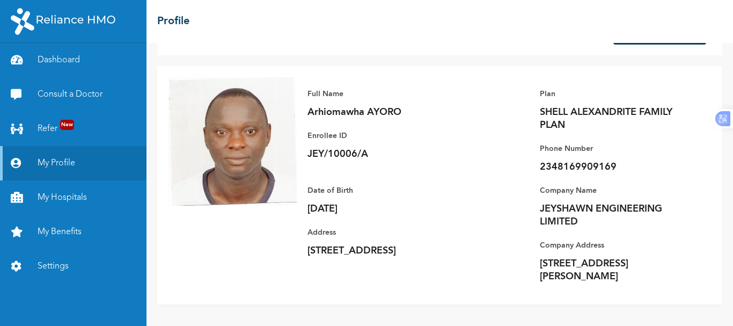 This screenshot has width=733, height=326. I want to click on p: Date of Birth, so click(383, 190).